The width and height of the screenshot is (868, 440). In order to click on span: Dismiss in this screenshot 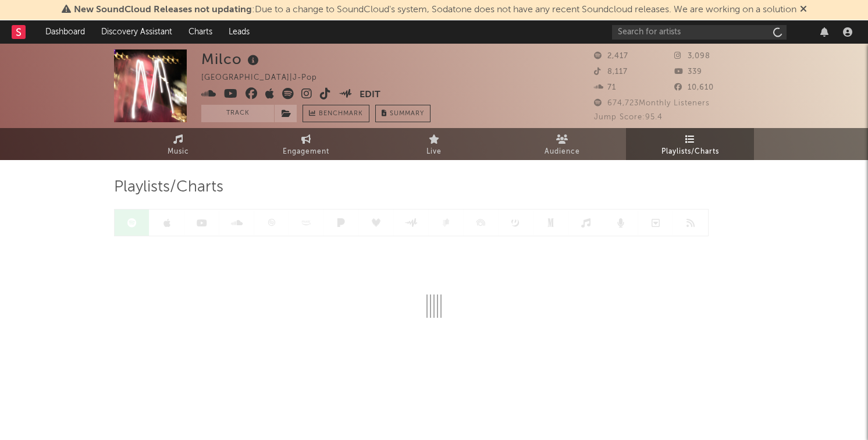, I will do `click(803, 10)`.